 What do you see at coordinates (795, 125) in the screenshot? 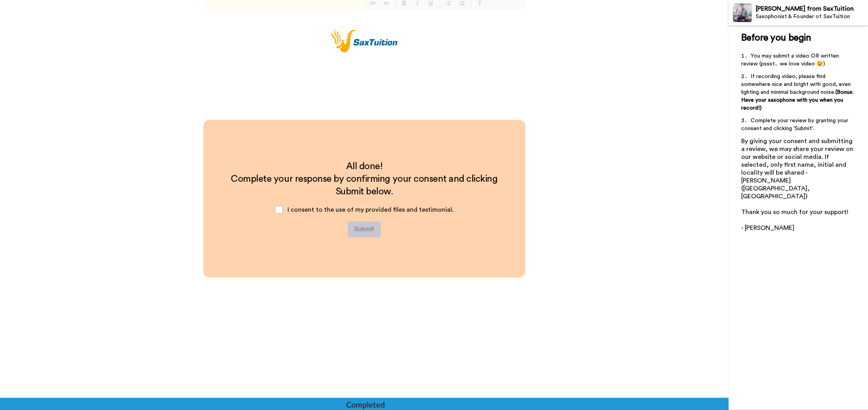
I see `span: Complete your review by granting your consent and clicking 'Submit'.` at bounding box center [795, 125].